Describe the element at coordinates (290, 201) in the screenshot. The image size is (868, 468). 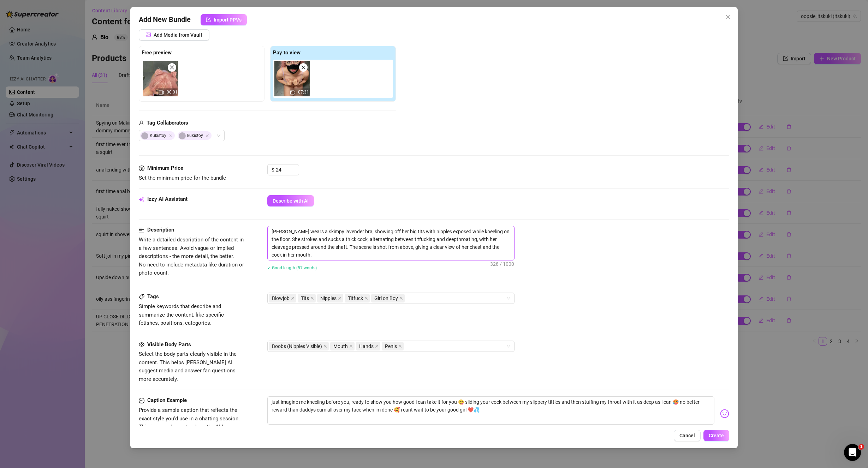
I see `span: Describe with AI` at that location.